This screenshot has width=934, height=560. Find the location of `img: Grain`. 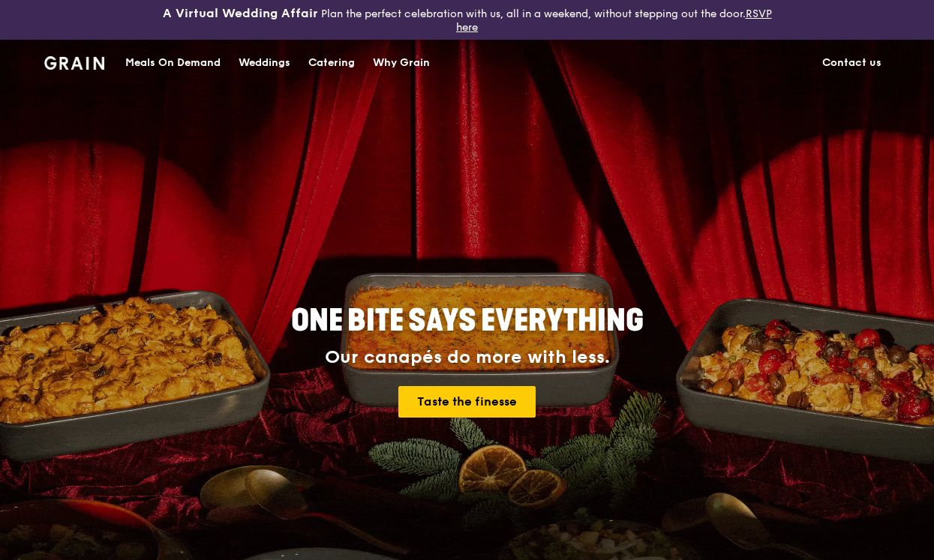

img: Grain is located at coordinates (74, 63).